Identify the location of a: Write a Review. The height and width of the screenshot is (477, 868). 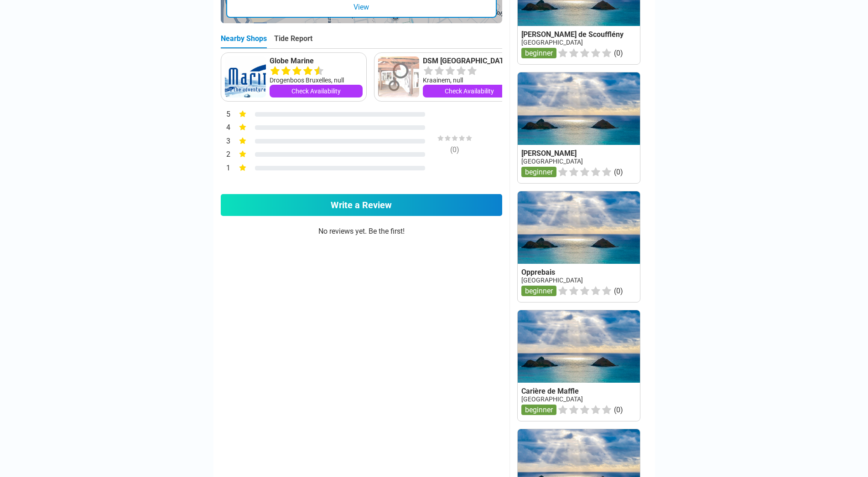
(361, 205).